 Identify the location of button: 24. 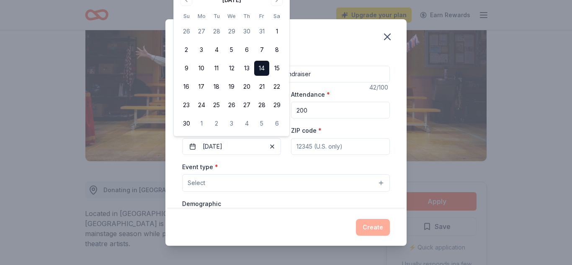
(201, 105).